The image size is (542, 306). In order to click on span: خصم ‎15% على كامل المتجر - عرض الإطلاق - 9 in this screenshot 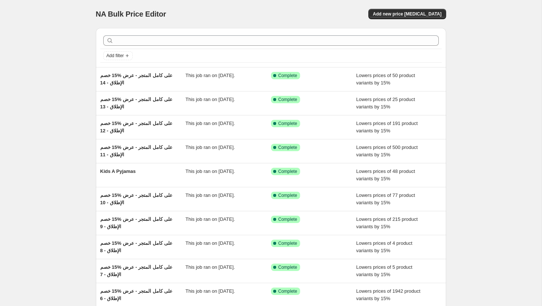, I will do `click(136, 223)`.